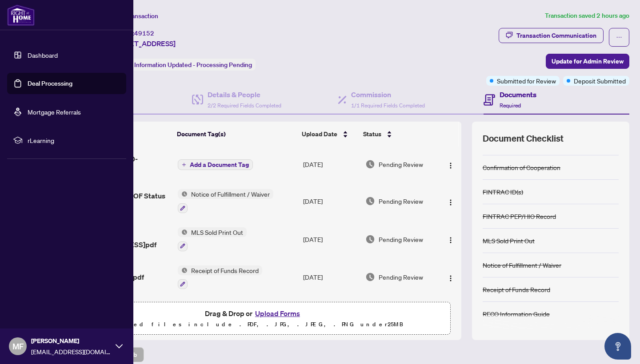  I want to click on span: 2/2 Required Fields Completed, so click(245, 105).